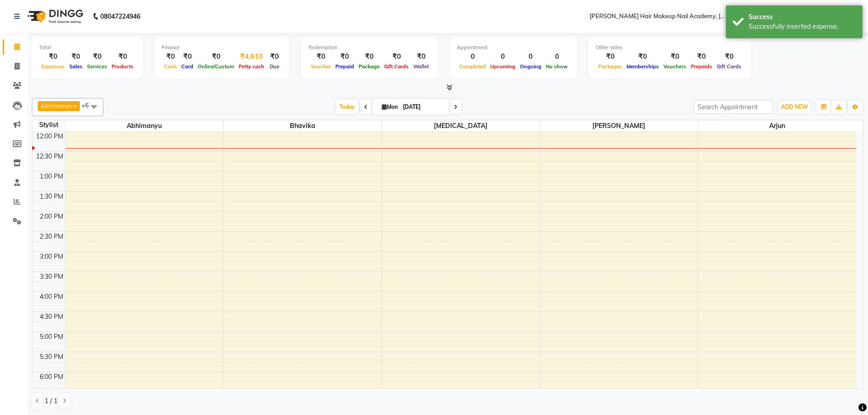  I want to click on div: 3:00 PM, so click(52, 256).